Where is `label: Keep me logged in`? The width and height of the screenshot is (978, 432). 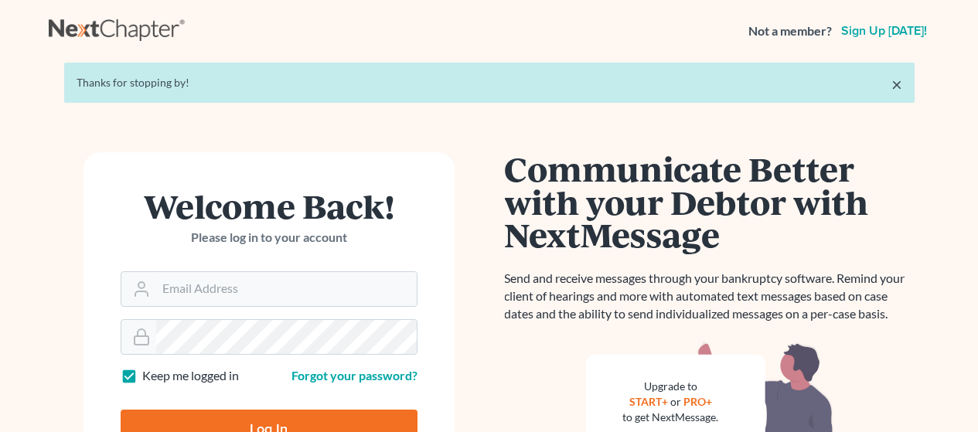
label: Keep me logged in is located at coordinates (190, 376).